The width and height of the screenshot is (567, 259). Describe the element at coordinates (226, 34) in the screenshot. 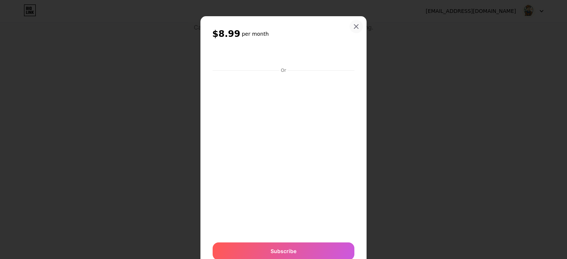

I see `span: $8.99` at that location.